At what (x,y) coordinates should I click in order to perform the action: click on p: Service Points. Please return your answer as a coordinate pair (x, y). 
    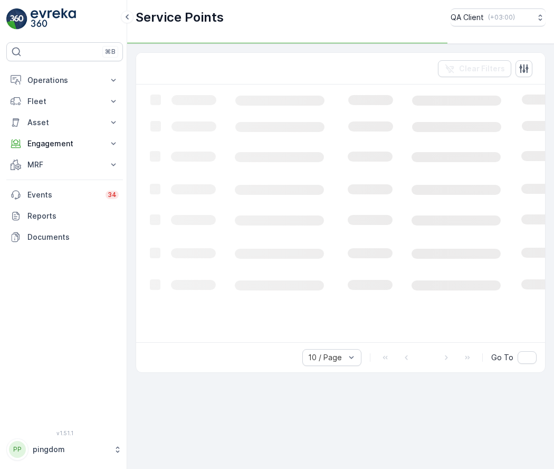
    Looking at the image, I should click on (179, 17).